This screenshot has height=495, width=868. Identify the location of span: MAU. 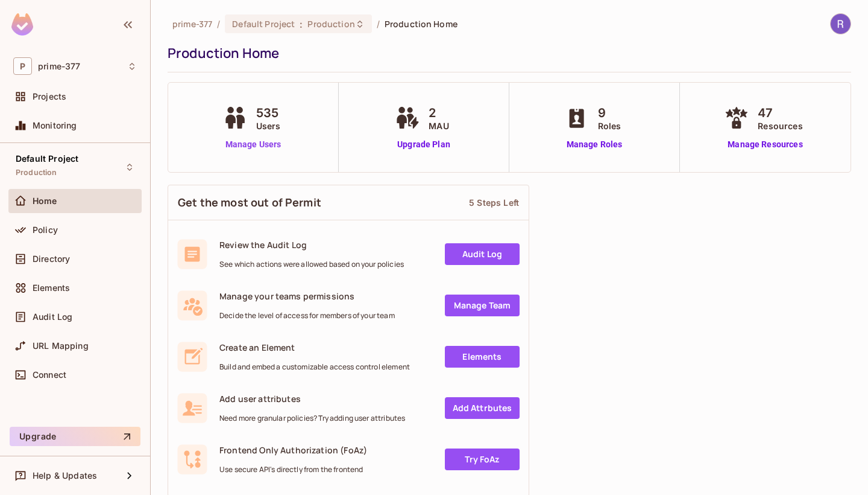
(438, 125).